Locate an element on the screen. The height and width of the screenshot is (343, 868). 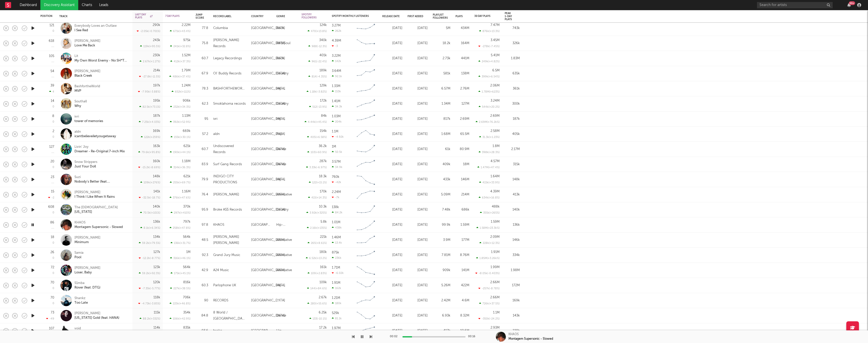
div: Hip-Hop/Rap is located at coordinates (286, 119).